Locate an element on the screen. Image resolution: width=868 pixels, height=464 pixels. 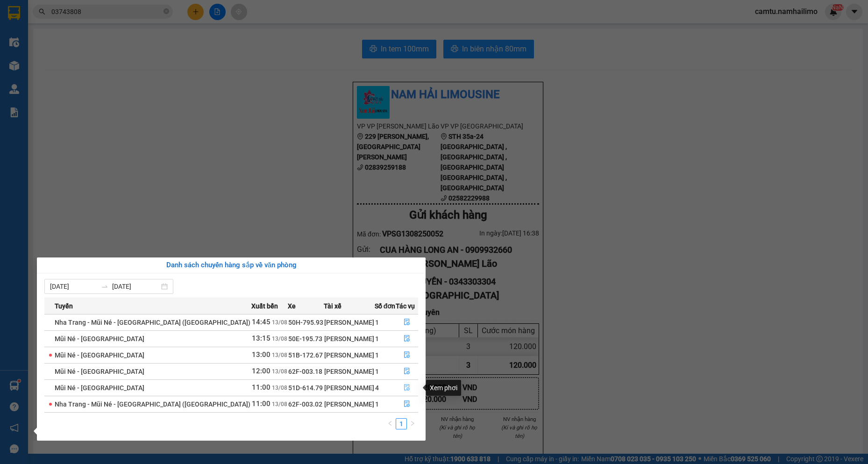
li: Nam Hải Limousine is located at coordinates (70, 22).